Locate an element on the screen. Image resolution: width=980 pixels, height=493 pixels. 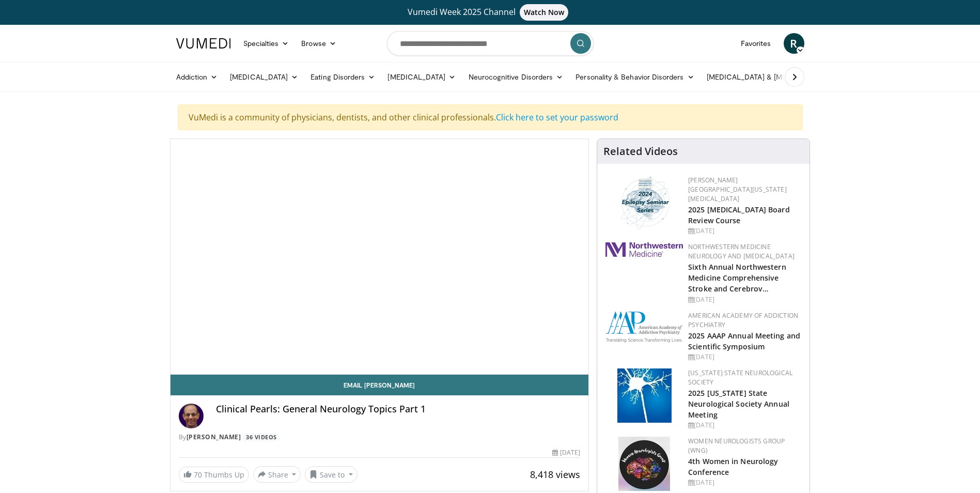
span: 70 is located at coordinates (198, 474).